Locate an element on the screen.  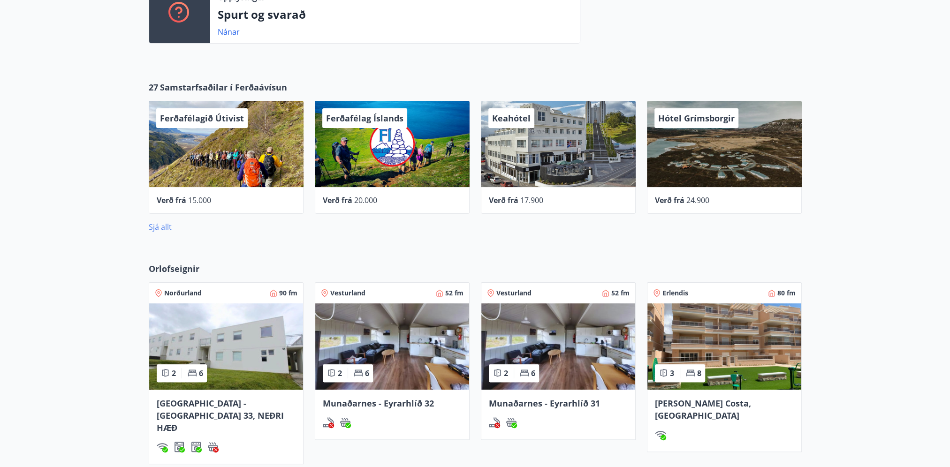
span: Norðurland is located at coordinates (183, 293).